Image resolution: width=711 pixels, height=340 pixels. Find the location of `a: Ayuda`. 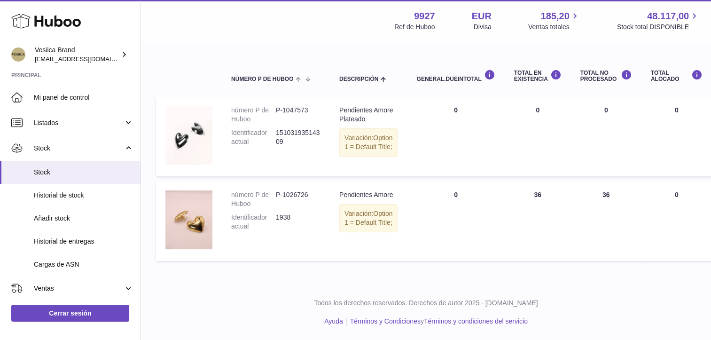

a: Ayuda is located at coordinates (333, 321).